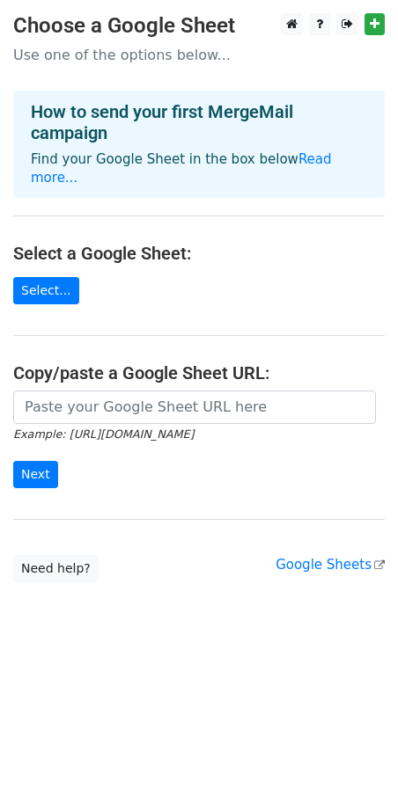 Image resolution: width=398 pixels, height=796 pixels. Describe the element at coordinates (199, 26) in the screenshot. I see `h3: Choose a Google Sheet` at that location.